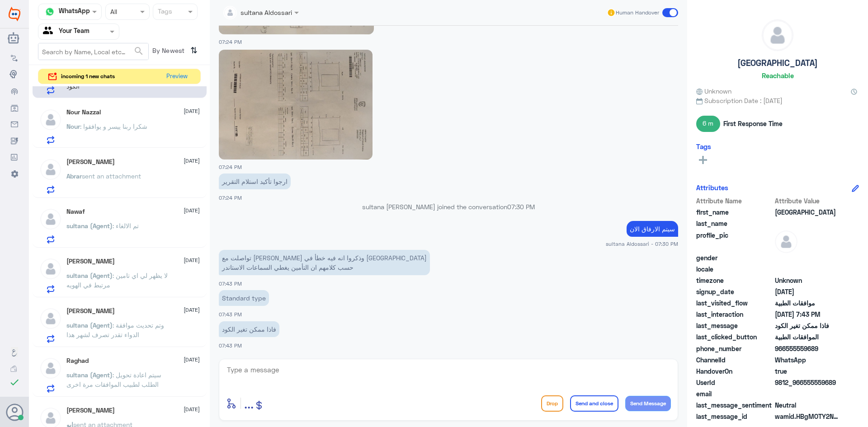 The height and width of the screenshot is (427, 868). What do you see at coordinates (114, 126) in the screenshot?
I see `span: : شكرا ربنا ييسر و يوافقوا` at bounding box center [114, 126].